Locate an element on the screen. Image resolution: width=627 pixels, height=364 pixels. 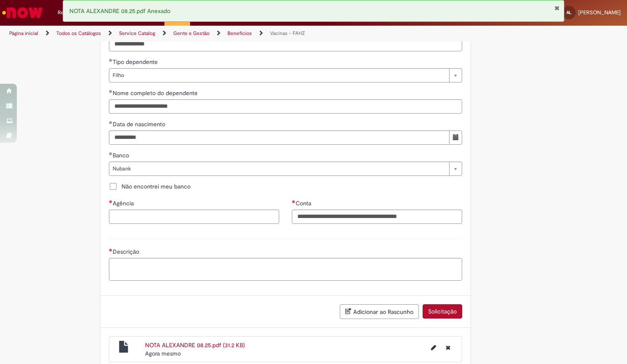
span: Filho is located at coordinates (279, 75).